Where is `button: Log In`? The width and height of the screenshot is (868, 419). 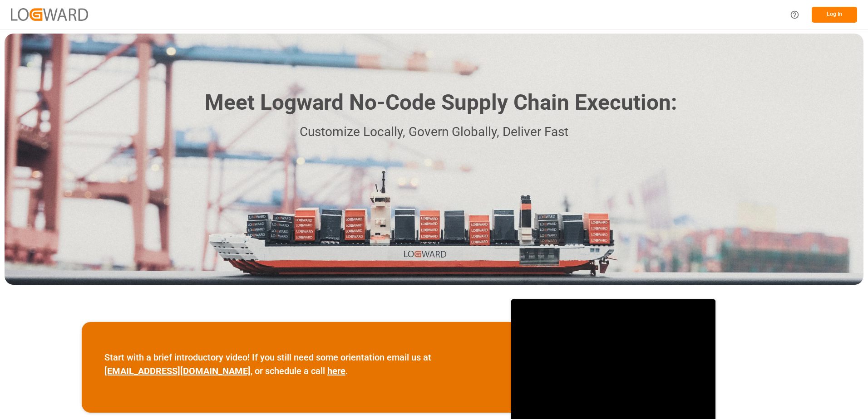
button: Log In is located at coordinates (834, 15).